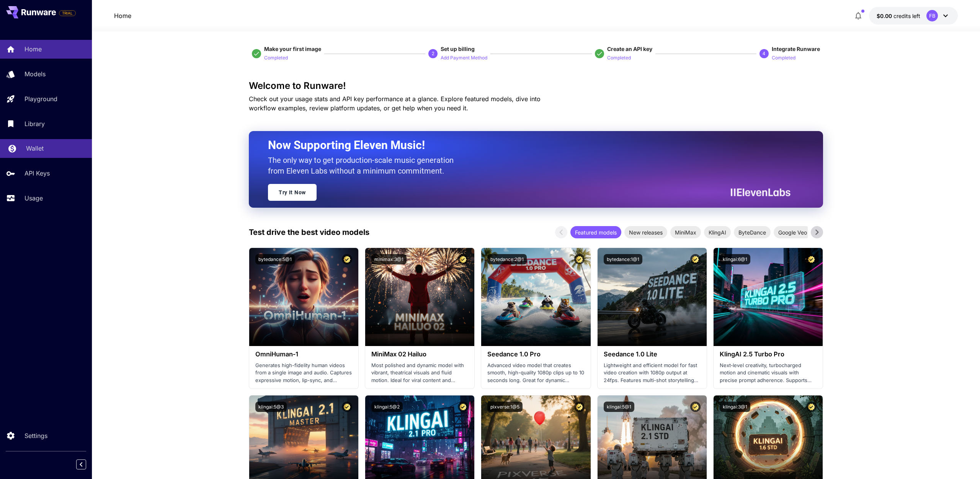 Image resolution: width=980 pixels, height=479 pixels. What do you see at coordinates (303, 373) in the screenshot?
I see `p: Generates high-fidelity human videos from a single image and audio. Captures expressive motion, l...` at bounding box center [303, 373].